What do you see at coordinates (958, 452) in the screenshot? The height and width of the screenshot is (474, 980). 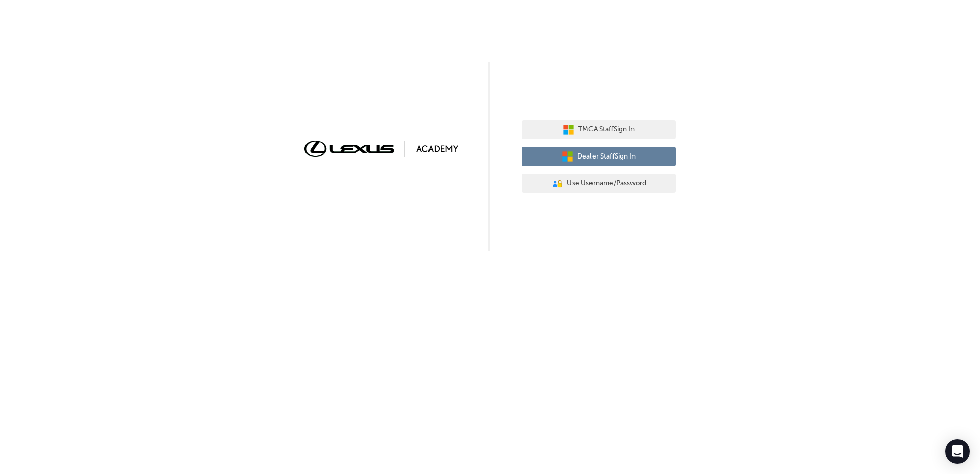 I see `div: Open Intercom Messenger` at bounding box center [958, 452].